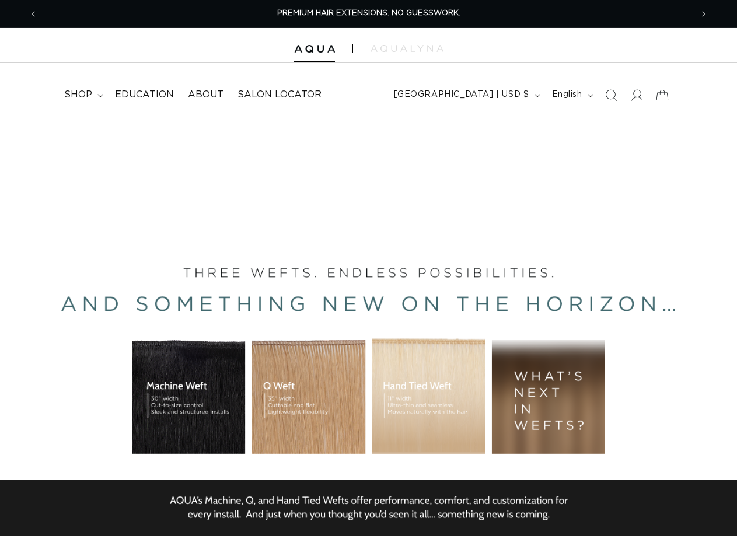 This screenshot has height=560, width=737. I want to click on button: Next announcement, so click(704, 14).